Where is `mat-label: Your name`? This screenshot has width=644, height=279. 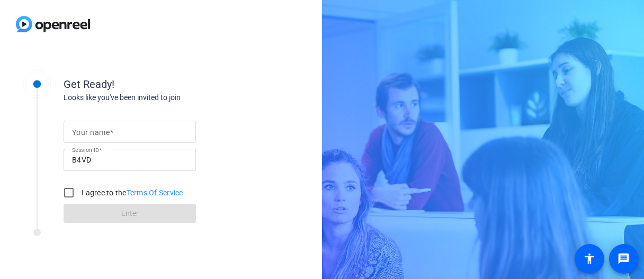
mat-label: Your name is located at coordinates (91, 132).